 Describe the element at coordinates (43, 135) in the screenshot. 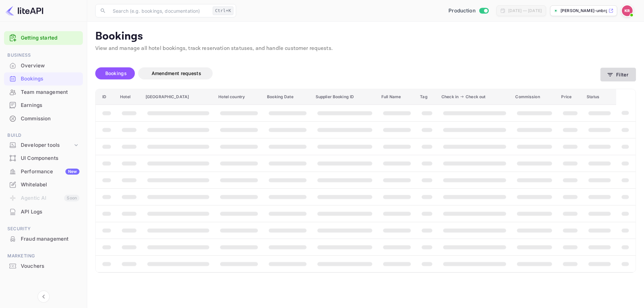

I see `span: Build` at that location.